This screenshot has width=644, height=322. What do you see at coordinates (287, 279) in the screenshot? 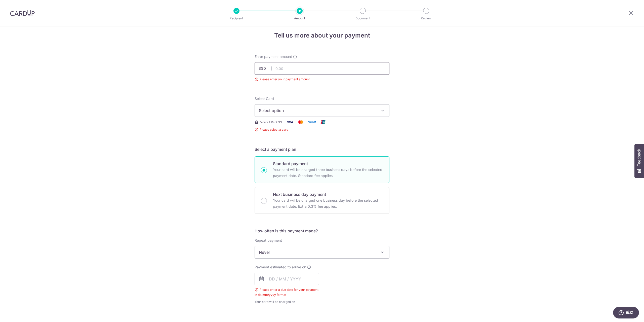
I see `input: DD / MM / YYYY` at bounding box center [287, 279].